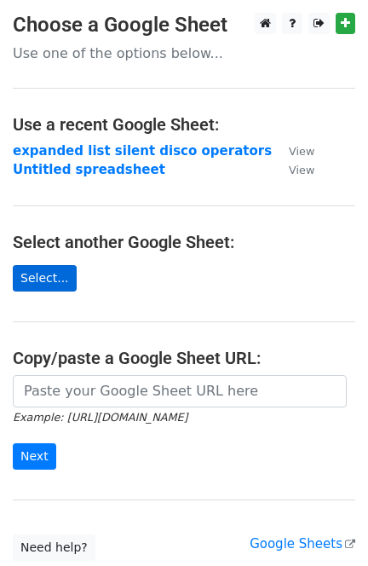 The image size is (368, 566). I want to click on strong: expanded list silent disco operators, so click(142, 151).